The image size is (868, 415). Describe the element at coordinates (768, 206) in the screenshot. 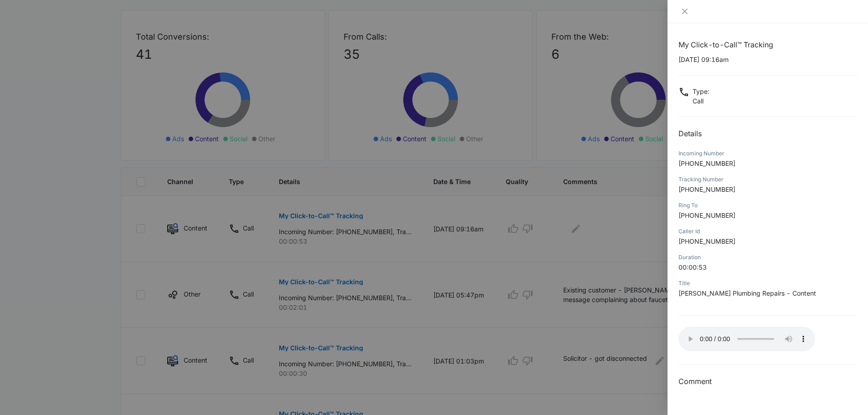

I see `div: Ring To` at that location.